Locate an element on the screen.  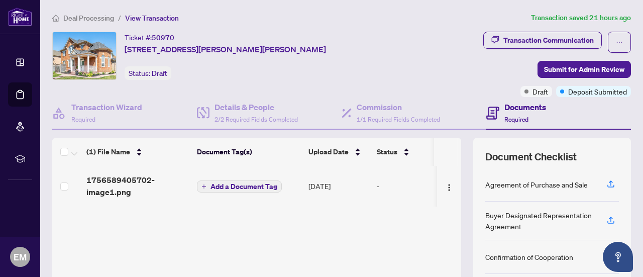
h4: Transaction Wizard is located at coordinates (106, 107).